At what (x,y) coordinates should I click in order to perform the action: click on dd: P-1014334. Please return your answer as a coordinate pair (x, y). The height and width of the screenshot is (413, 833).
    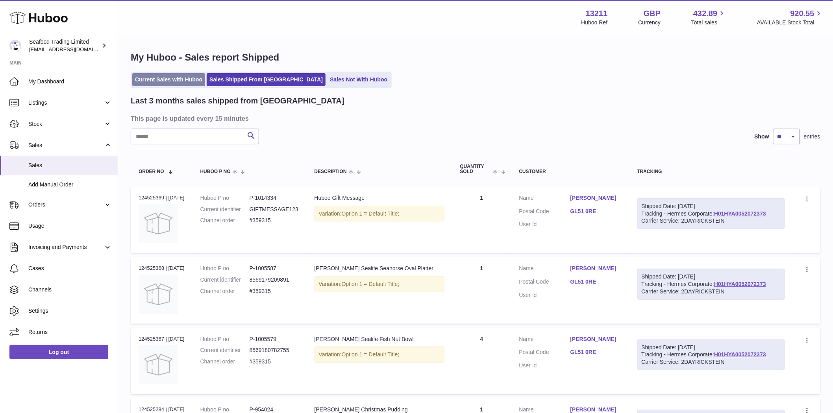
    Looking at the image, I should click on (274, 198).